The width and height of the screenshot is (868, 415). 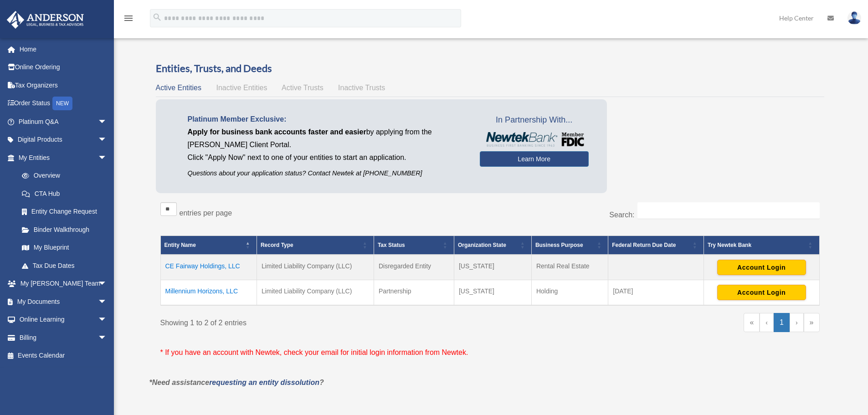 I want to click on a: Home, so click(x=64, y=49).